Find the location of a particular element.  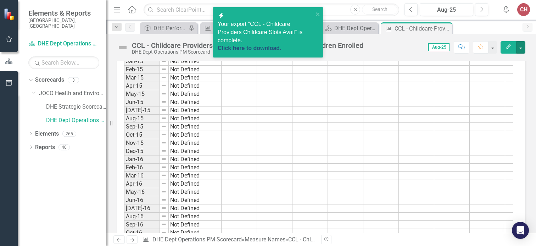

span: Search is located at coordinates (380, 9).